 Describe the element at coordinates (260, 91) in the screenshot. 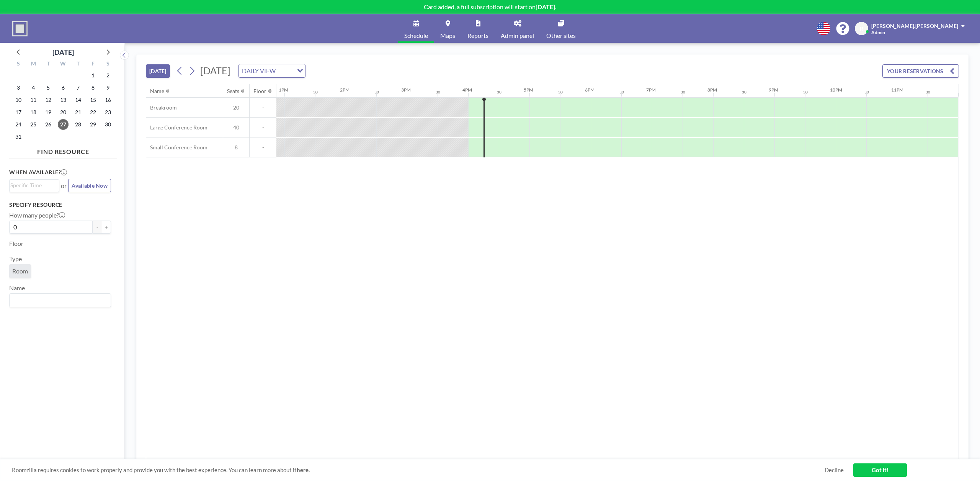

I see `div: Floor` at that location.